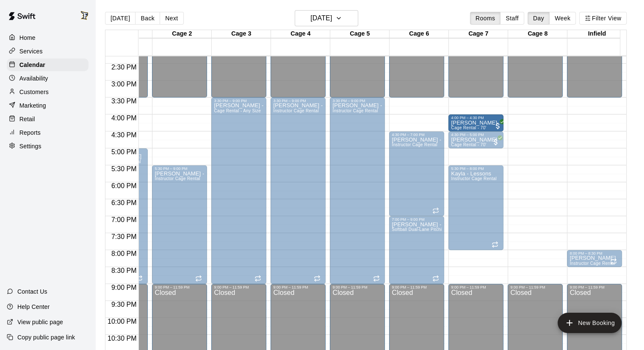 This screenshot has height=350, width=644. What do you see at coordinates (48, 51) in the screenshot?
I see `div: Services` at bounding box center [48, 51].